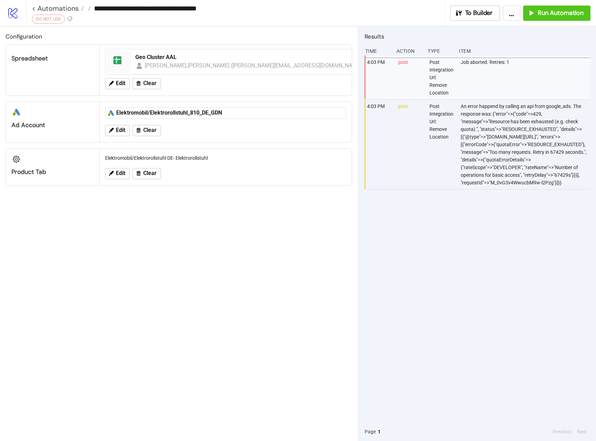 The width and height of the screenshot is (596, 441). I want to click on div: Elektromobil/Elektrorollstuhl_810_DE_GDN, so click(173, 113).